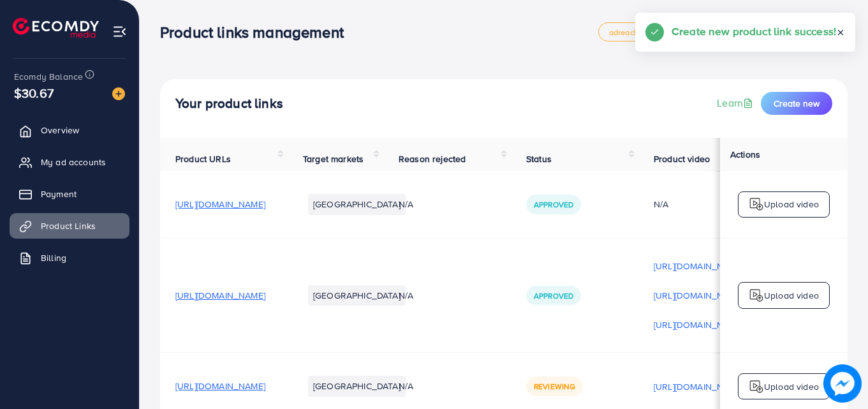  What do you see at coordinates (48, 77) in the screenshot?
I see `span: Ecomdy Balance` at bounding box center [48, 77].